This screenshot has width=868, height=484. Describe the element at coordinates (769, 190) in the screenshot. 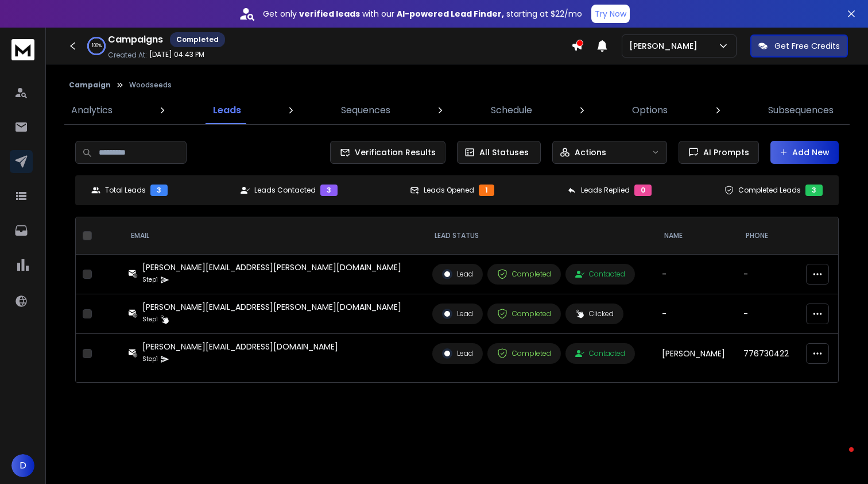

I see `p: Completed Leads` at that location.